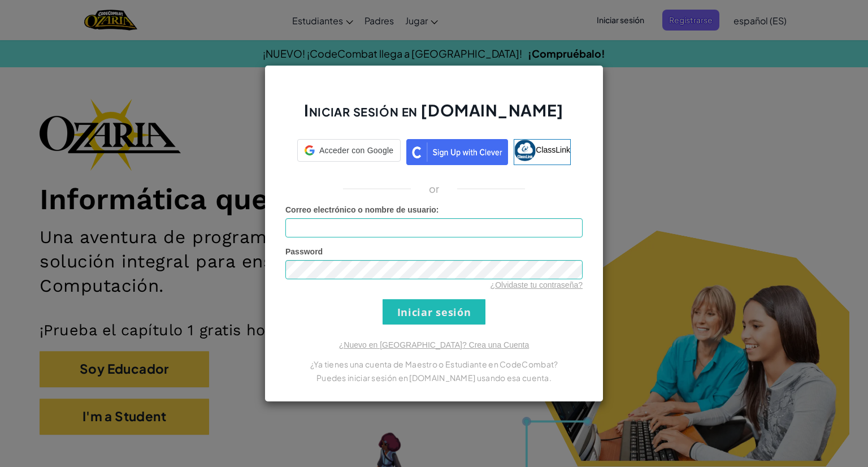 This screenshot has width=868, height=467. I want to click on img: clever_sso_button@2x.png, so click(457, 152).